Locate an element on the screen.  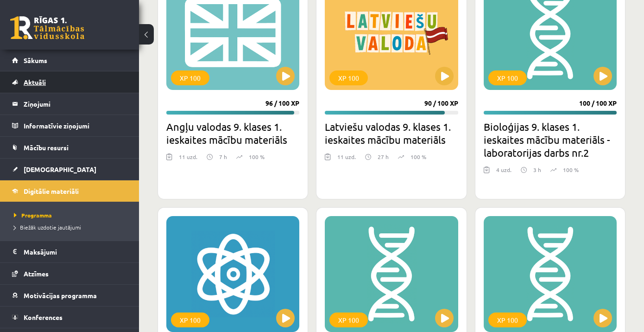
a: Atzīmes is located at coordinates (69, 274).